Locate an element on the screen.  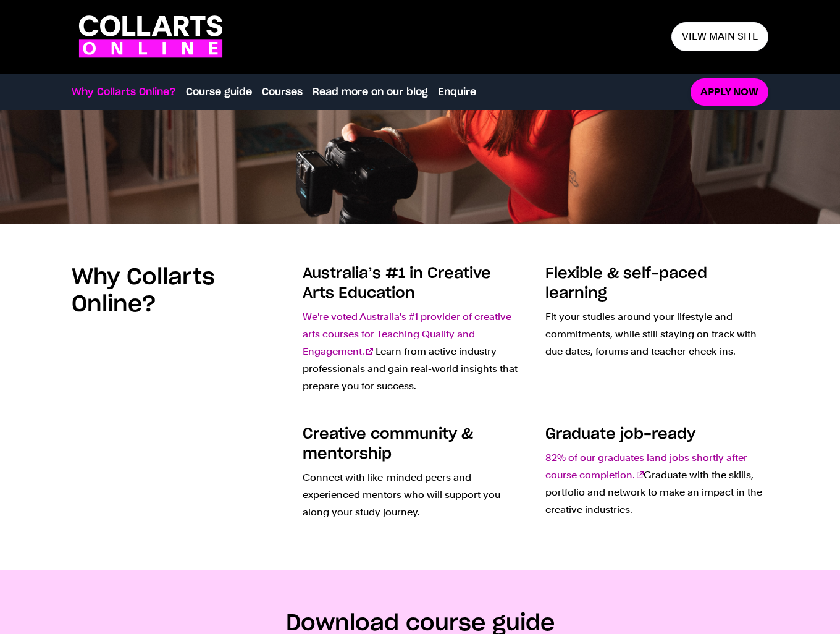
p: Graduate with the skills, portfolio and network to make an impact in the creative industries. is located at coordinates (657, 484).